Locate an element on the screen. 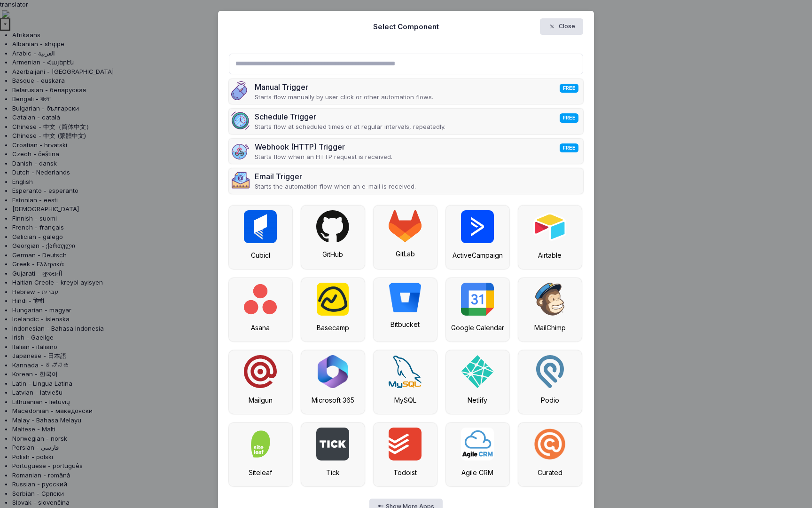  div: Mailgun is located at coordinates (260, 399).